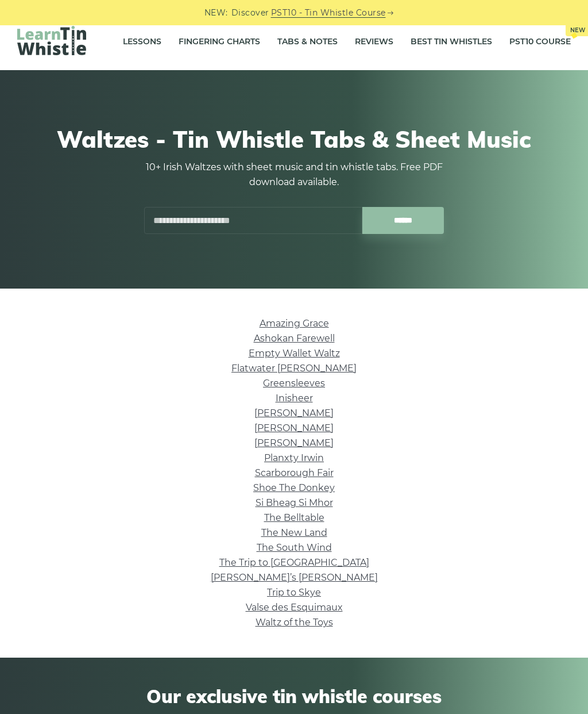 This screenshot has height=714, width=588. I want to click on a: Si­ Bheag Si­ Mhor, so click(294, 502).